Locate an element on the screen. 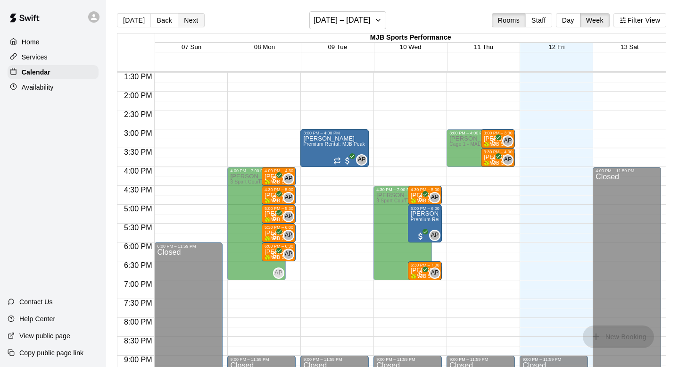 Image resolution: width=679 pixels, height=367 pixels. p: Availability is located at coordinates (38, 87).